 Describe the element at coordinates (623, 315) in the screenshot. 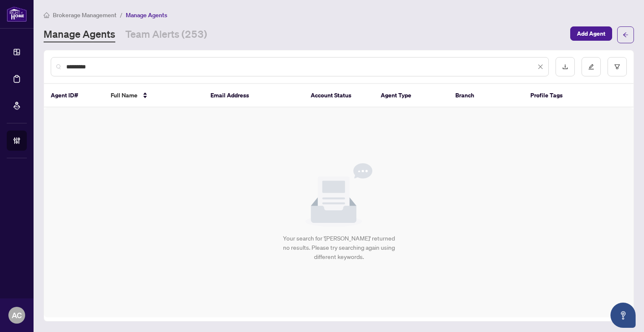

I see `button: Open asap` at that location.